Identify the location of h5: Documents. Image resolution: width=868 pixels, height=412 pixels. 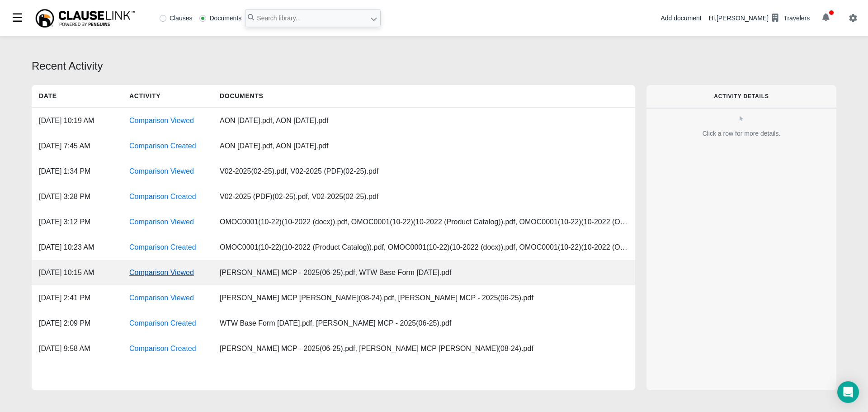
(303, 95).